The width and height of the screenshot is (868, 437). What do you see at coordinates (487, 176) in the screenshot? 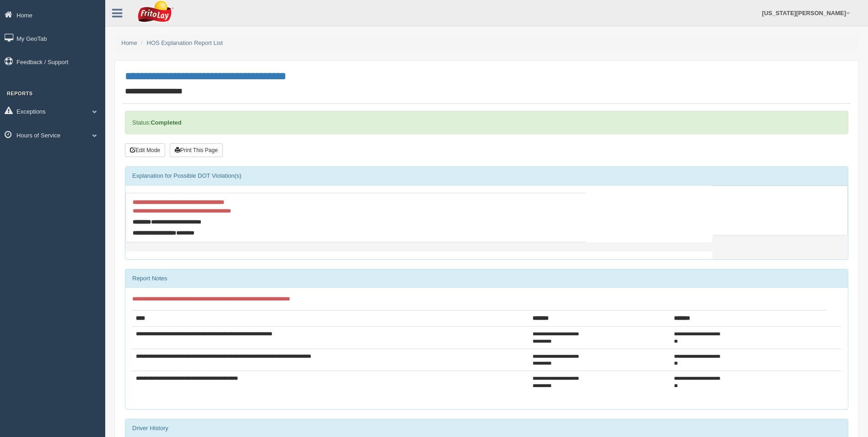
I see `div: Explanation for Possible DOT Violation(s)` at bounding box center [487, 176].